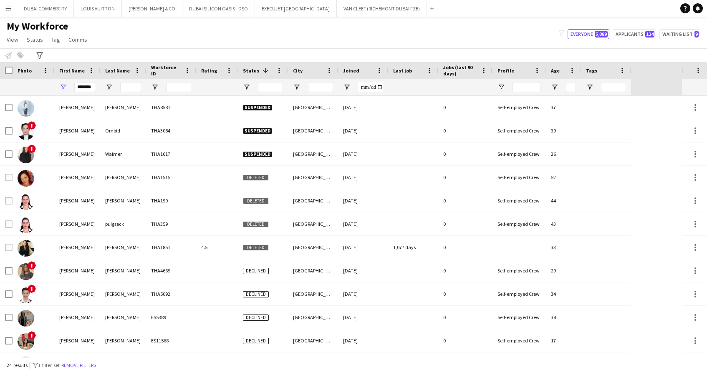 This screenshot has width=707, height=372. Describe the element at coordinates (555, 70) in the screenshot. I see `span: Age` at that location.